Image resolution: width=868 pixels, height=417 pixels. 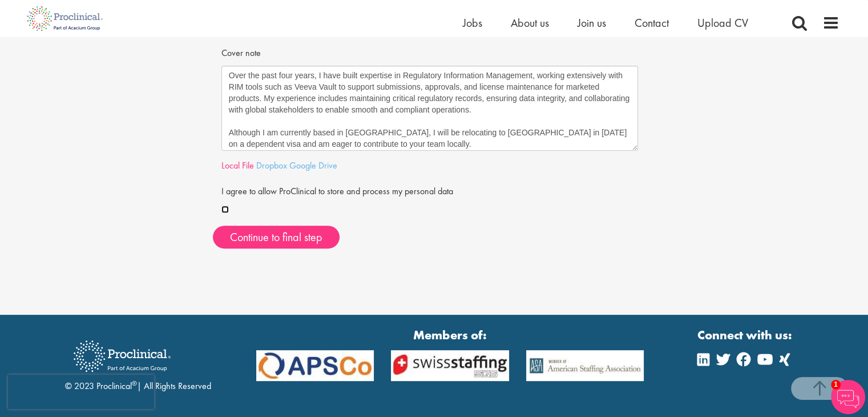 What do you see at coordinates (652, 23) in the screenshot?
I see `a: Contact` at bounding box center [652, 23].